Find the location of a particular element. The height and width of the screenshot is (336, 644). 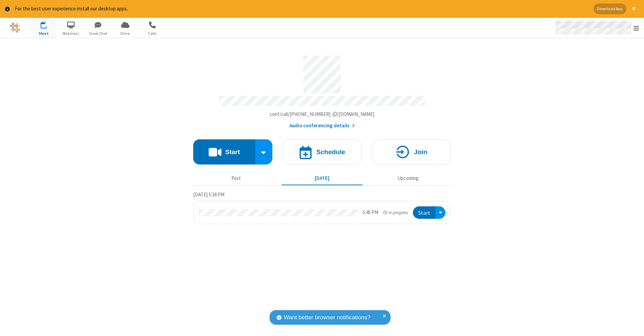

h4: Schedule is located at coordinates (331, 152).